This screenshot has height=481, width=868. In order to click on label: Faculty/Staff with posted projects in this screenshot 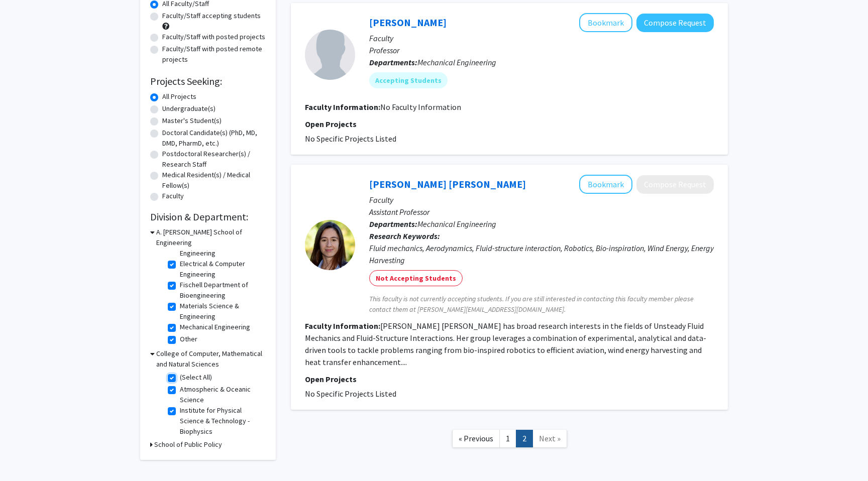, I will do `click(213, 37)`.